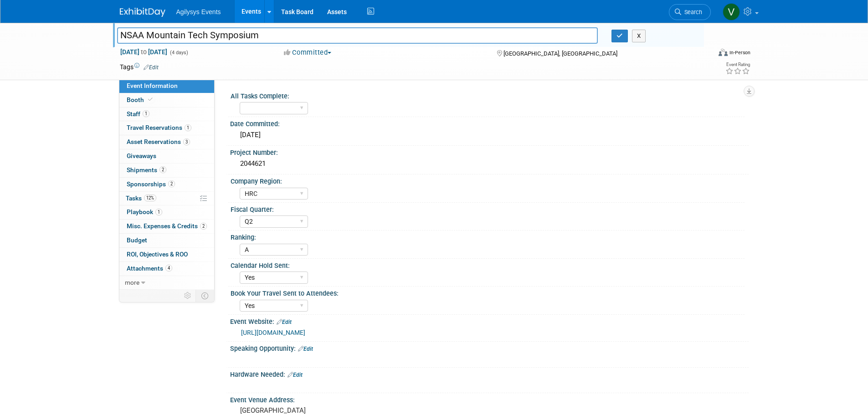 The height and width of the screenshot is (415, 868). Describe the element at coordinates (151, 184) in the screenshot. I see `span: Sponsorships` at that location.